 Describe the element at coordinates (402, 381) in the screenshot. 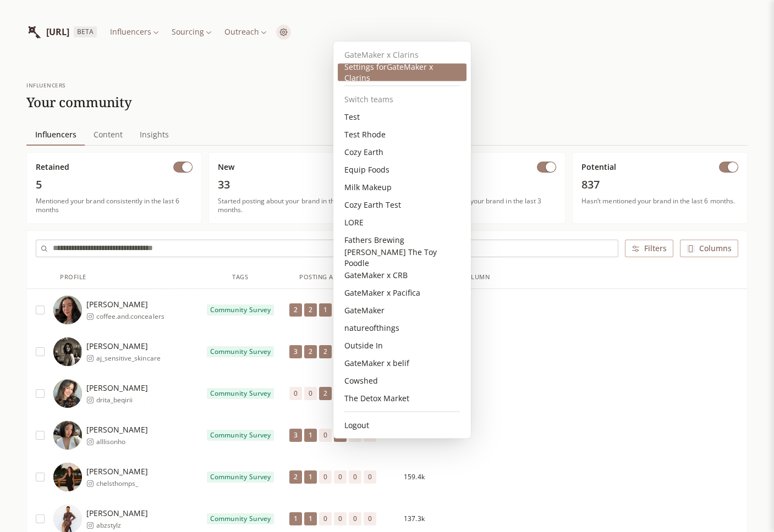

I see `div: Cowshed` at that location.